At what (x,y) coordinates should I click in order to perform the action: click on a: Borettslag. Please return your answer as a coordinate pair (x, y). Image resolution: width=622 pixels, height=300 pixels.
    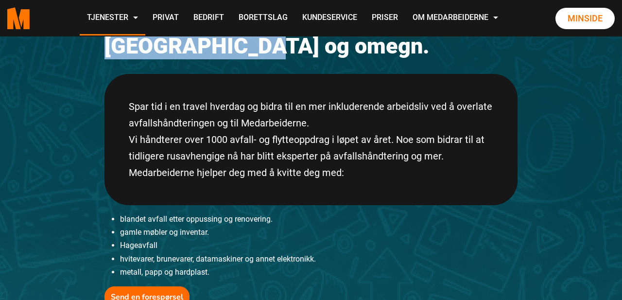
    Looking at the image, I should click on (263, 18).